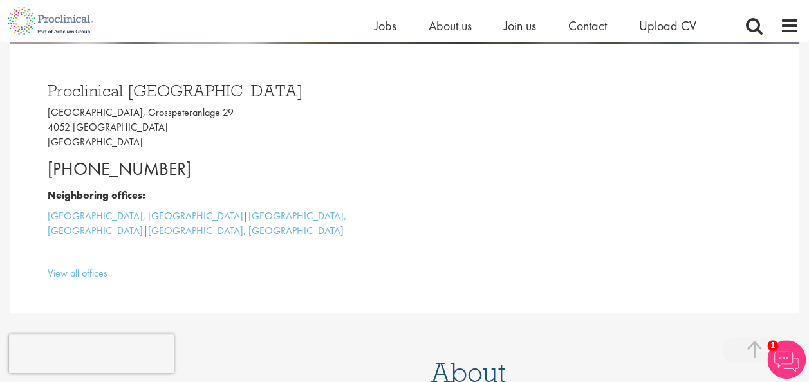 The width and height of the screenshot is (809, 382). Describe the element at coordinates (386, 26) in the screenshot. I see `span: Jobs` at that location.